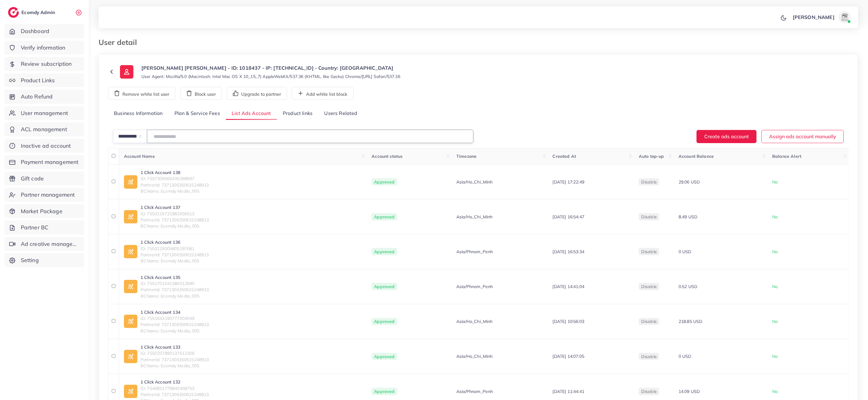  I want to click on span: Auto Refund, so click(37, 96).